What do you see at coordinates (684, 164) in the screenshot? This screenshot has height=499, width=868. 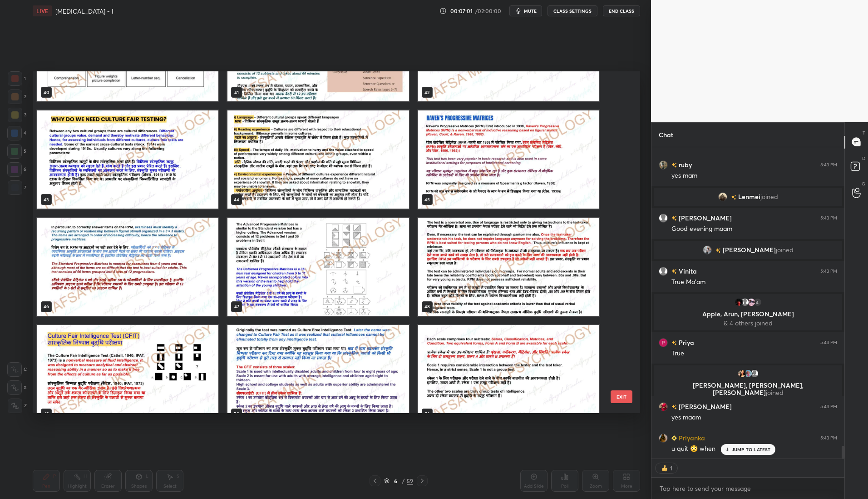 I see `h6: ruby` at bounding box center [684, 164].